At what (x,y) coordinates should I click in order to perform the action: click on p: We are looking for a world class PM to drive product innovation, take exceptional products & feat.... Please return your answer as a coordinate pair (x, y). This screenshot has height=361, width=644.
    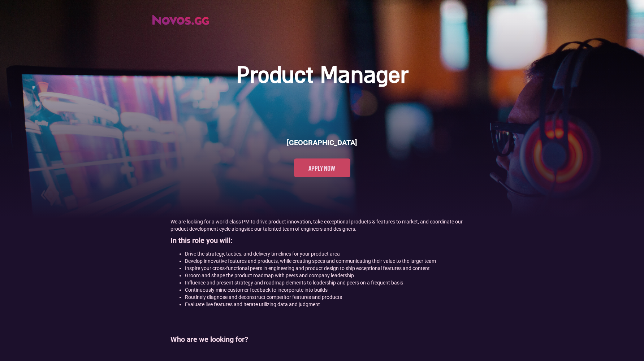
    Looking at the image, I should click on (322, 225).